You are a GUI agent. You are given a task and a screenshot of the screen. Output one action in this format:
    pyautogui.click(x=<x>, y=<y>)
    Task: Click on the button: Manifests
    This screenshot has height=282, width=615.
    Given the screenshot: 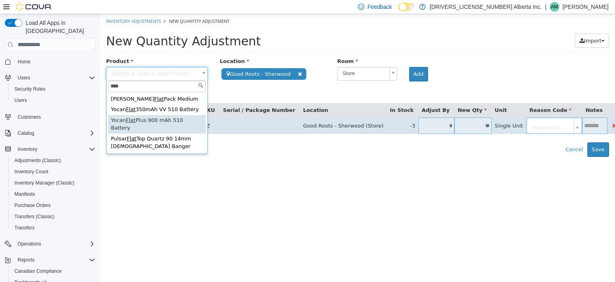 What is the action you would take?
    pyautogui.click(x=53, y=194)
    